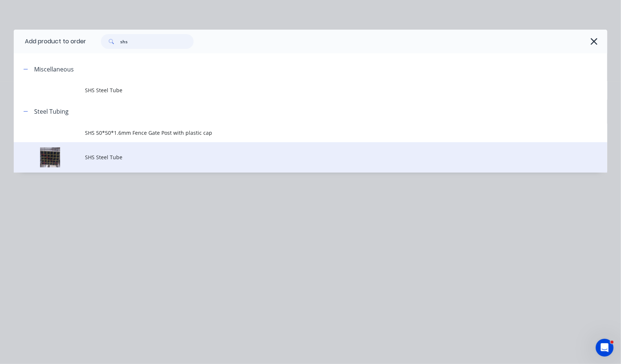  I want to click on input: Search..., so click(157, 41).